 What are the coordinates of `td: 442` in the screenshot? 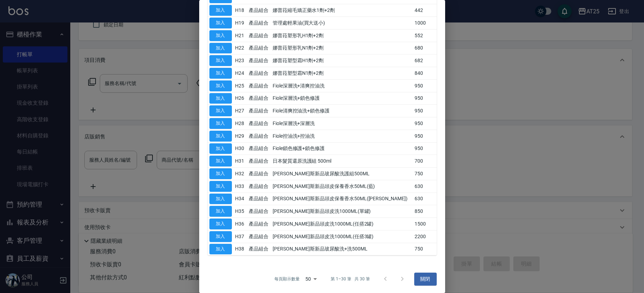 It's located at (425, 10).